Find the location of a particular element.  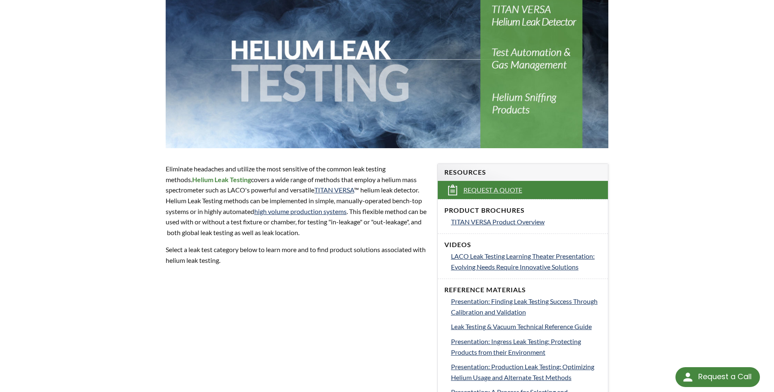

a: Presentation: Production Leak Testing: Optimizing Helium Usage and Alternate Test Methods is located at coordinates (526, 372).